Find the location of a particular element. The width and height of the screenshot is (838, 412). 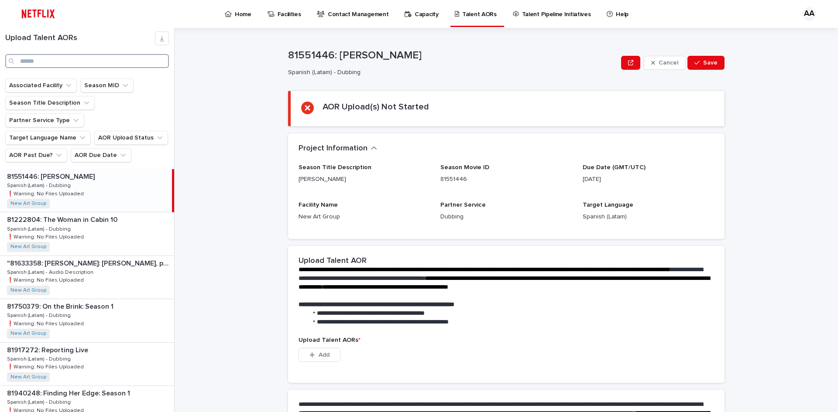

img: ifQbXi3ZQGMSEF7WDB7W is located at coordinates (38, 14).